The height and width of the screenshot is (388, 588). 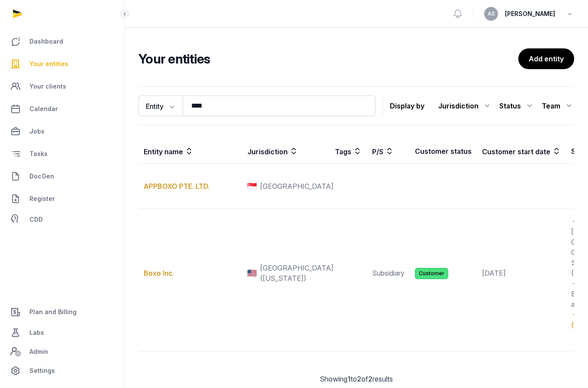 What do you see at coordinates (42, 371) in the screenshot?
I see `span: Settings` at bounding box center [42, 371].